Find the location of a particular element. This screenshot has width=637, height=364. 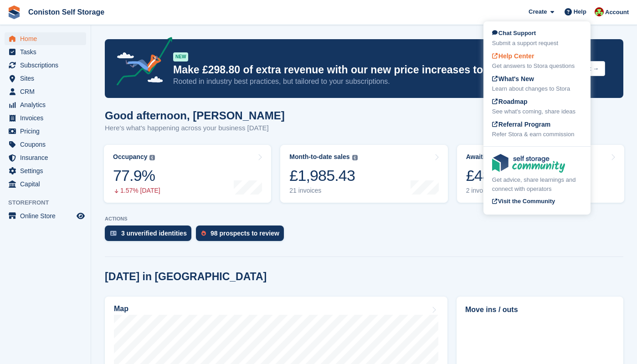

span: Tasks is located at coordinates (48, 52).